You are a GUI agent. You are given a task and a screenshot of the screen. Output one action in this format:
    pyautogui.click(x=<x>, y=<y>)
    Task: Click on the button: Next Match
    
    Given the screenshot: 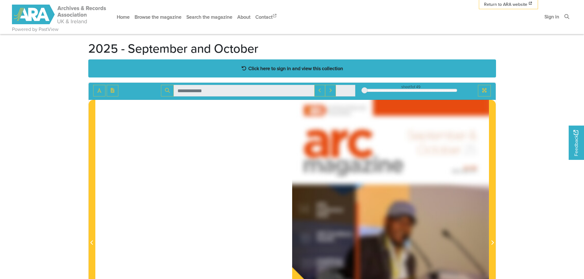 What is the action you would take?
    pyautogui.click(x=331, y=91)
    